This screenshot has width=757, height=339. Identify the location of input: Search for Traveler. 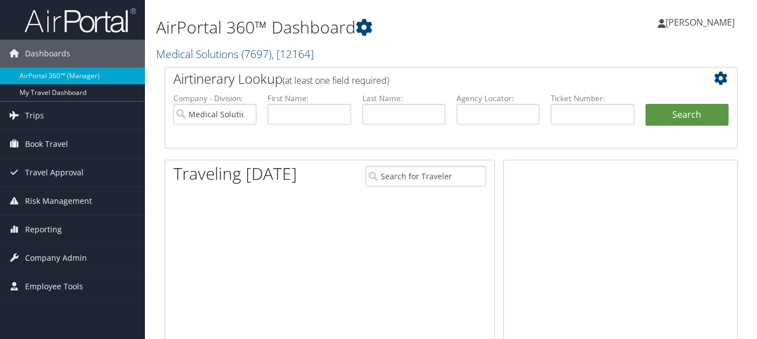
(426, 176).